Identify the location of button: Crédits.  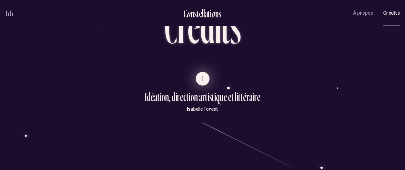
(391, 13).